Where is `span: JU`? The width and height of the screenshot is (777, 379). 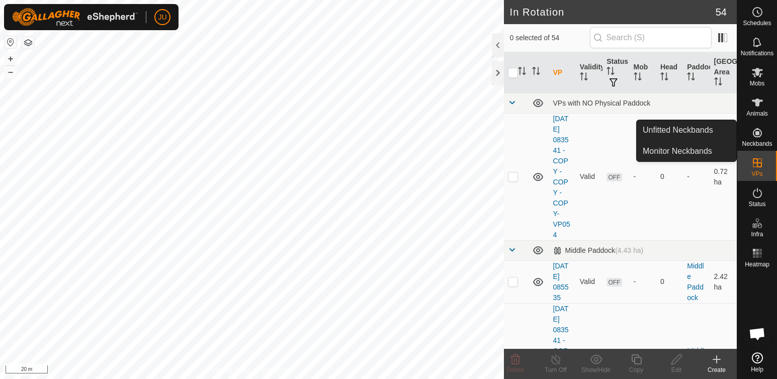 span: JU is located at coordinates (162, 17).